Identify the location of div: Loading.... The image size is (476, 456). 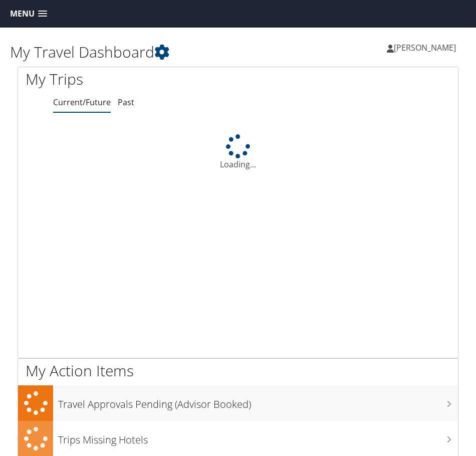
(238, 152).